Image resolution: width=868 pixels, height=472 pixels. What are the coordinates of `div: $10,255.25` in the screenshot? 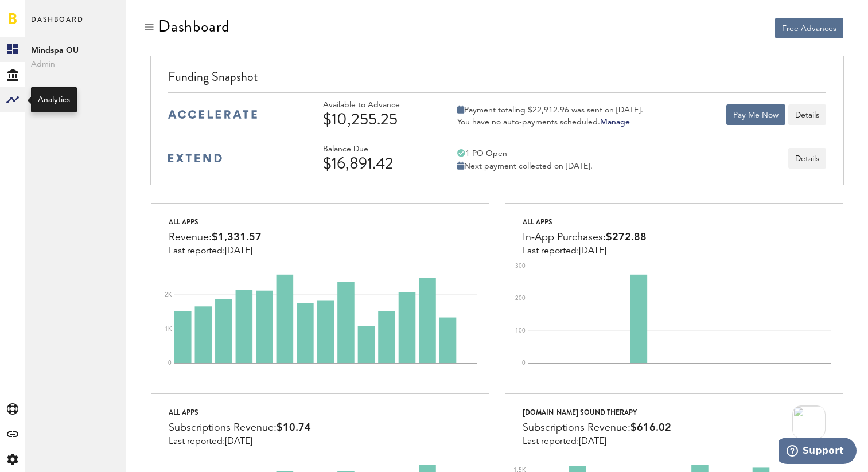 It's located at (378, 120).